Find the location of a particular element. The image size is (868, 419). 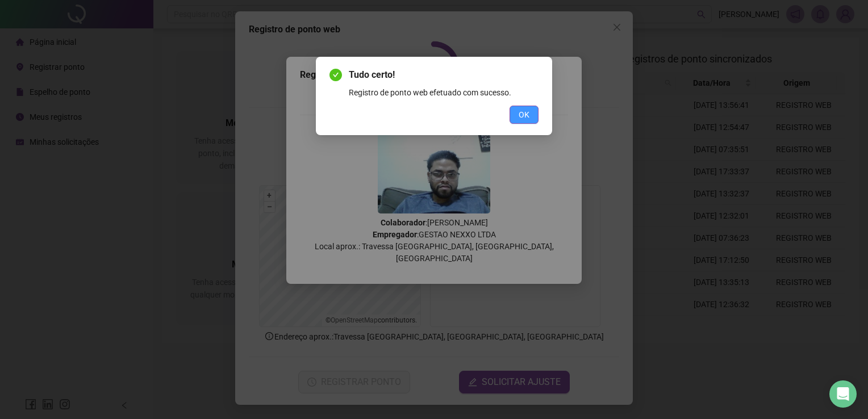

span: Tudo certo! is located at coordinates (443, 75).